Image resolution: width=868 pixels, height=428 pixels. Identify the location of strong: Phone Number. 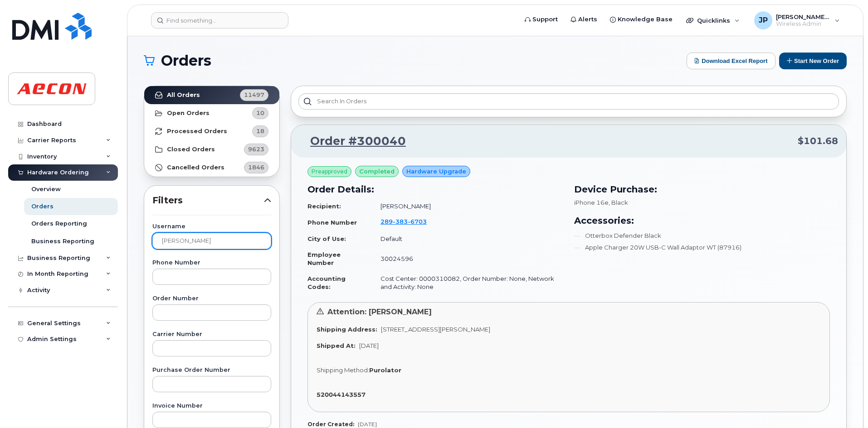
(332, 223).